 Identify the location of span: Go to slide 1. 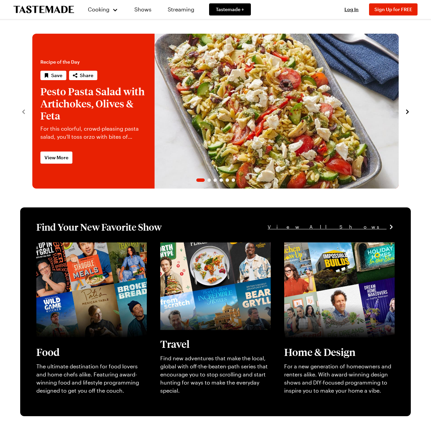
(200, 180).